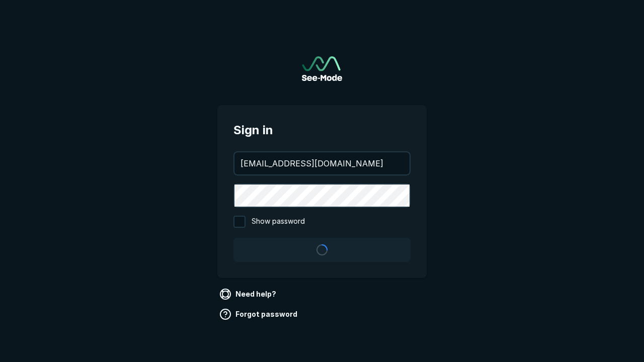  Describe the element at coordinates (259, 314) in the screenshot. I see `a: Forgot password` at that location.